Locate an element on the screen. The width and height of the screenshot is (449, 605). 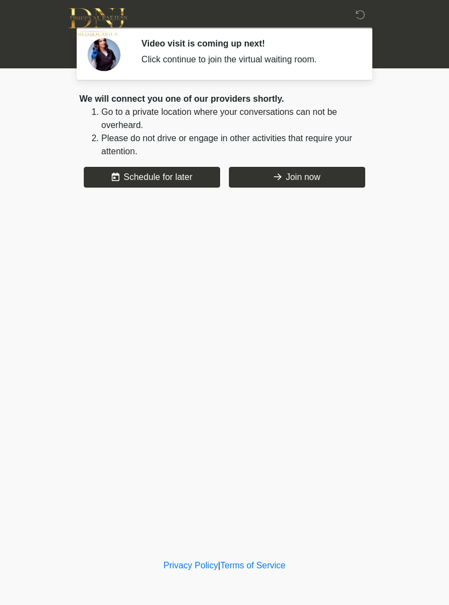
button: Join now is located at coordinates (297, 177).